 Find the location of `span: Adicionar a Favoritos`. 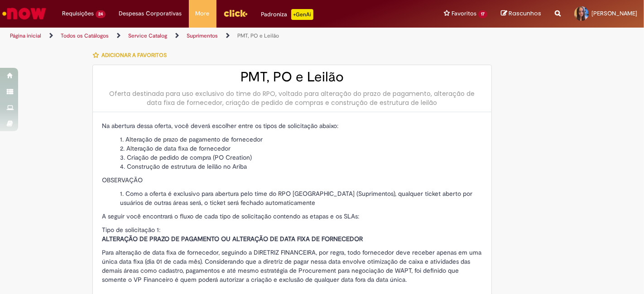

span: Adicionar a Favoritos is located at coordinates (134, 55).